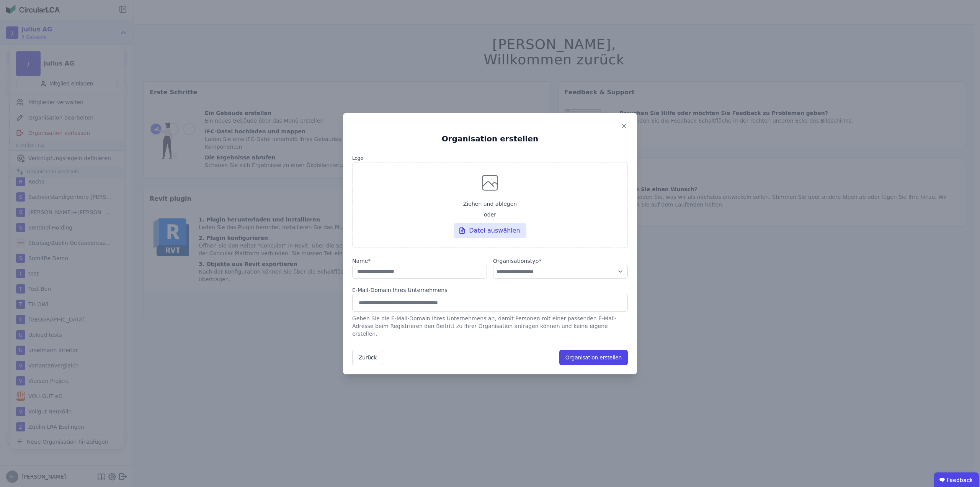  What do you see at coordinates (490, 230) in the screenshot?
I see `div: Datei auswählen` at bounding box center [490, 230].